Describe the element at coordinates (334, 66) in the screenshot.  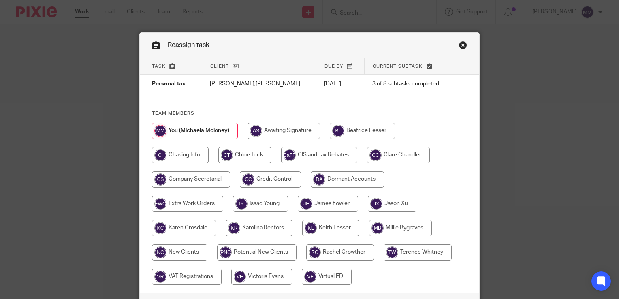
I see `span: Due by` at that location.